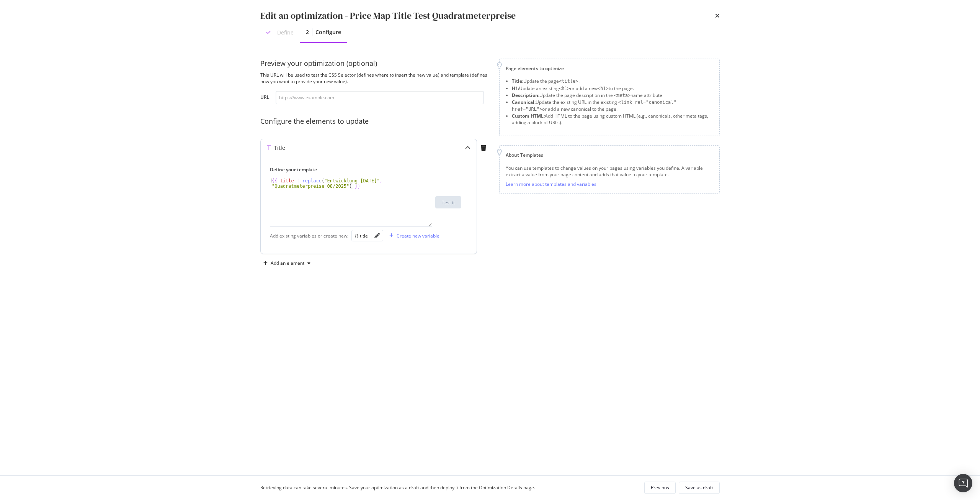  Describe the element at coordinates (398, 487) in the screenshot. I see `div: Retrieving data can take several minutes. Save your optimization as a draft and then deploy it fr...` at that location.